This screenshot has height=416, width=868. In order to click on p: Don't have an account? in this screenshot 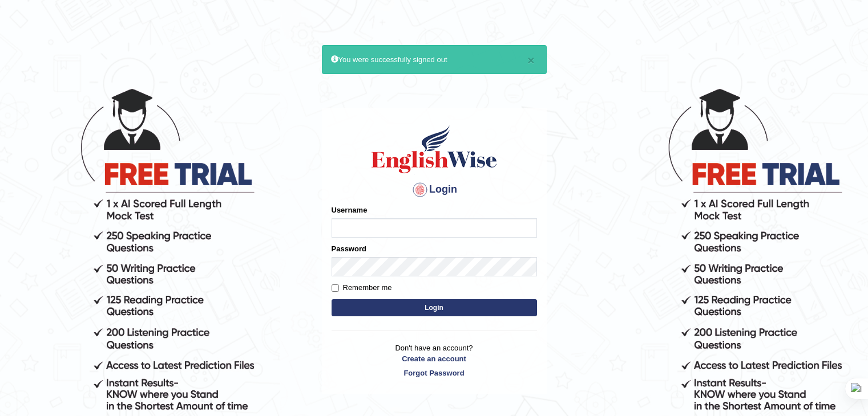, I will do `click(434, 360)`.